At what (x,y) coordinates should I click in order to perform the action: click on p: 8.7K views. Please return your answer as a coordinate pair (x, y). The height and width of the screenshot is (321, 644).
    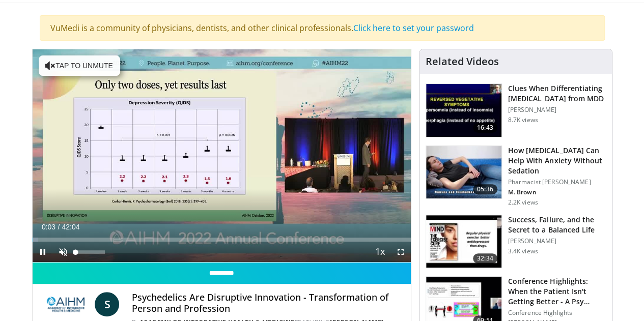
    Looking at the image, I should click on (523, 120).